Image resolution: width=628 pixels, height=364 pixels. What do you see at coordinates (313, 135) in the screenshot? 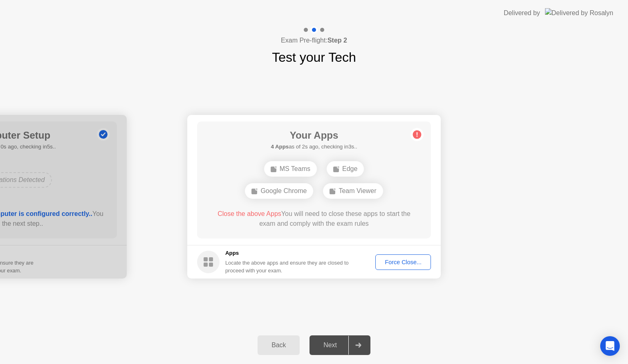
I see `h1: Your Apps` at bounding box center [313, 135].